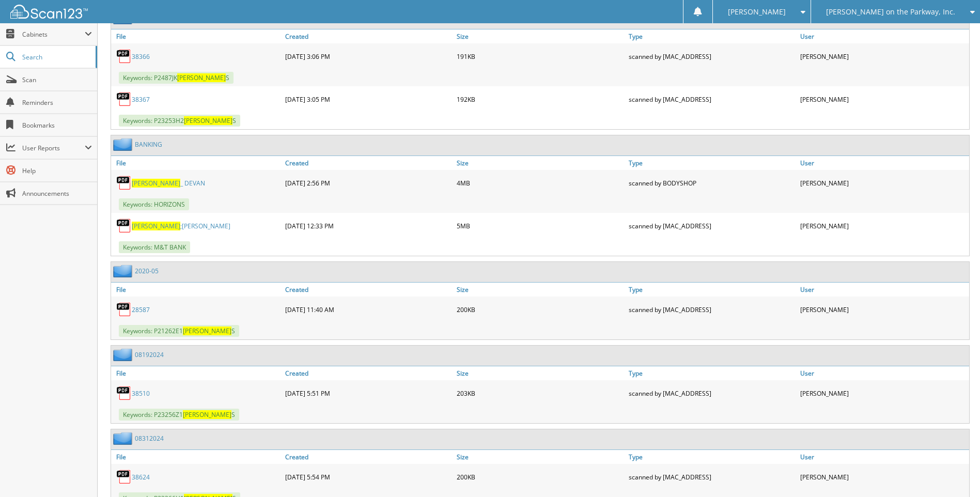  Describe the element at coordinates (57, 171) in the screenshot. I see `span: Help` at that location.